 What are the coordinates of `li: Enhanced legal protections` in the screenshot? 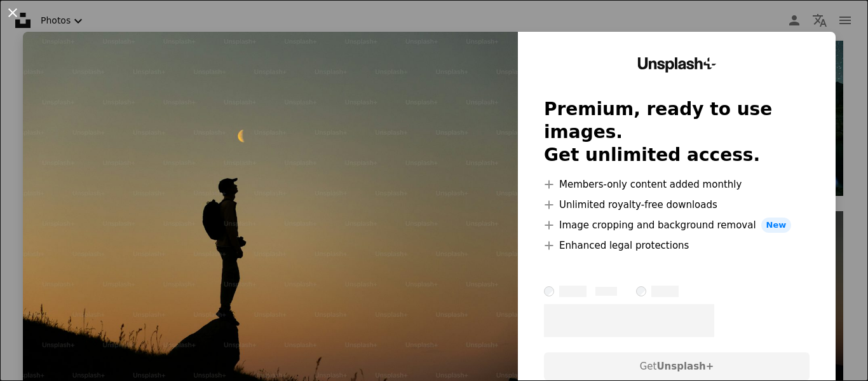 It's located at (676, 246).